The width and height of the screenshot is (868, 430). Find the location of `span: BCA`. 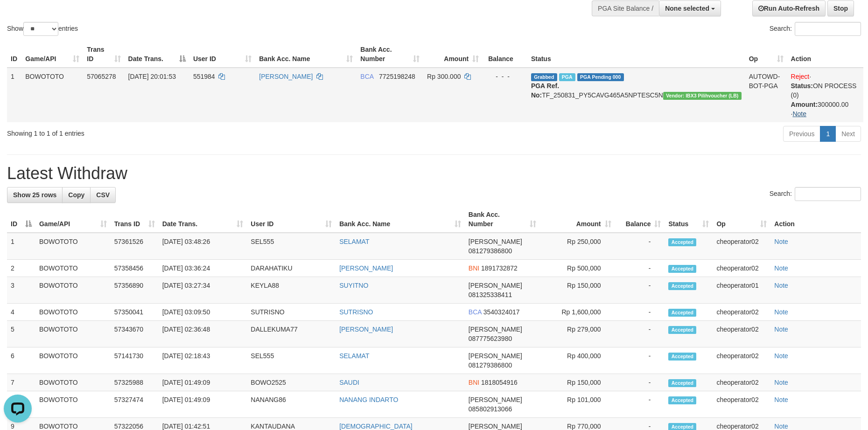

span: BCA is located at coordinates (475, 312).